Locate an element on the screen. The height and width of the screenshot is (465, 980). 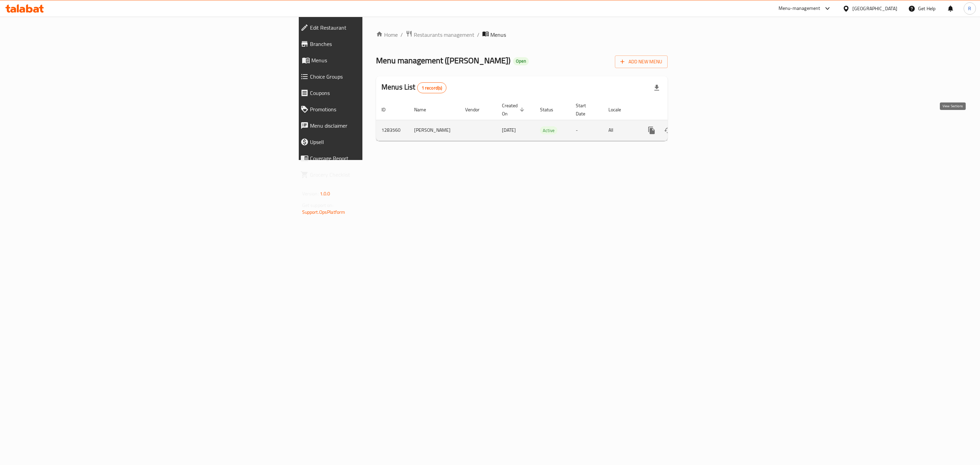
th: Actions is located at coordinates (676, 109).